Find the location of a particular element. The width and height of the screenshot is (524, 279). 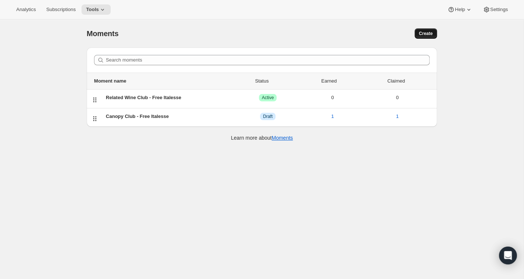

div: Moment name is located at coordinates (161, 81).